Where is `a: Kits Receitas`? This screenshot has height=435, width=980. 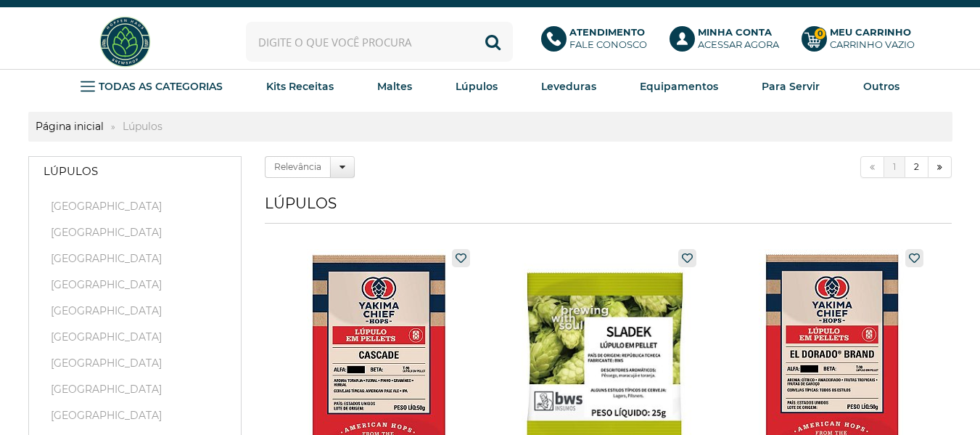
a: Kits Receitas is located at coordinates (300, 87).